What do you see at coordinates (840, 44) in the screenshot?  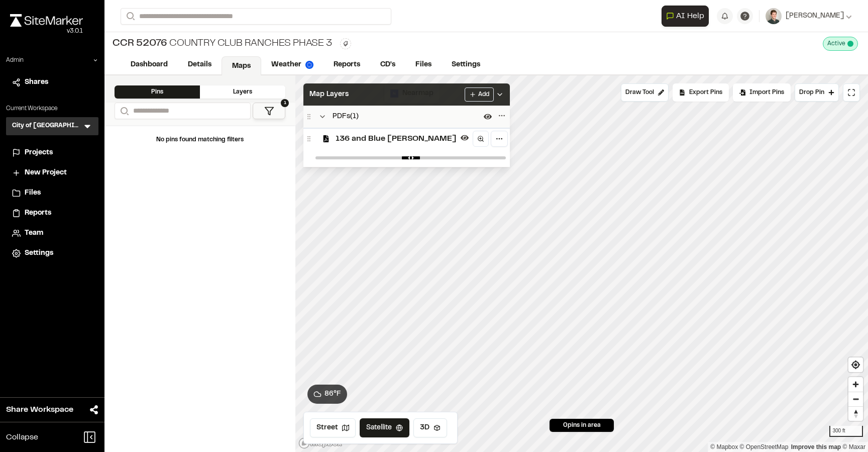 I see `div: This project is active and counting against your active project count.` at bounding box center [840, 44].